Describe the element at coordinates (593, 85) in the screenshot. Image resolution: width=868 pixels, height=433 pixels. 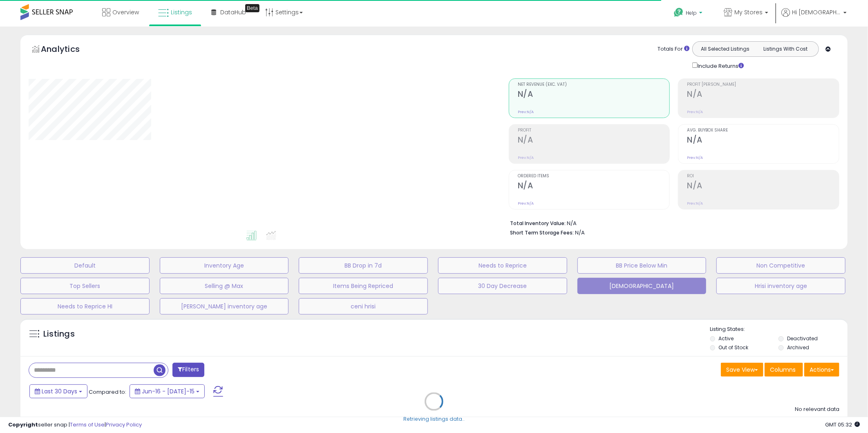
I see `span: Net Revenue (Exc. VAT)` at that location.